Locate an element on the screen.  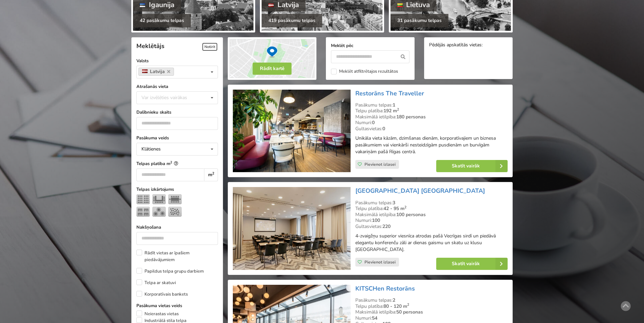
button: Rādīt kartē is located at coordinates (272, 69).